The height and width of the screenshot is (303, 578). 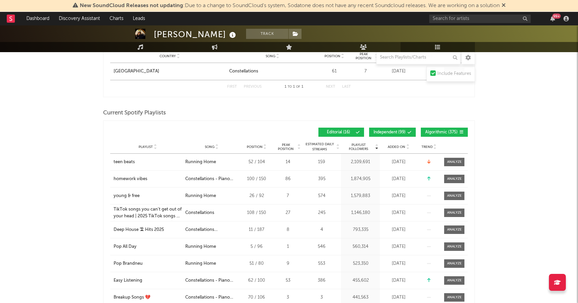 What do you see at coordinates (480, 19) in the screenshot?
I see `input: Search for artists` at bounding box center [480, 19].